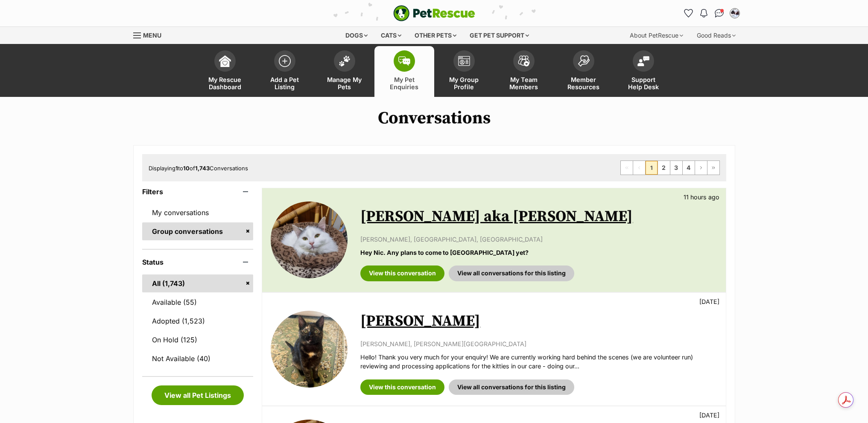  Describe the element at coordinates (434, 13) in the screenshot. I see `img: logo-e224e6f780fb5917bec1dbf3a21bbac754714ae5b6737aabdf751b685950b380.svg` at that location.